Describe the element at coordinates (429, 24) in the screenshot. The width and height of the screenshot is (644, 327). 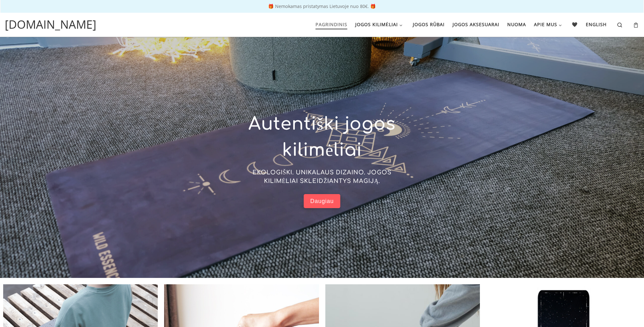
I see `span: Jogos rūbai` at that location.